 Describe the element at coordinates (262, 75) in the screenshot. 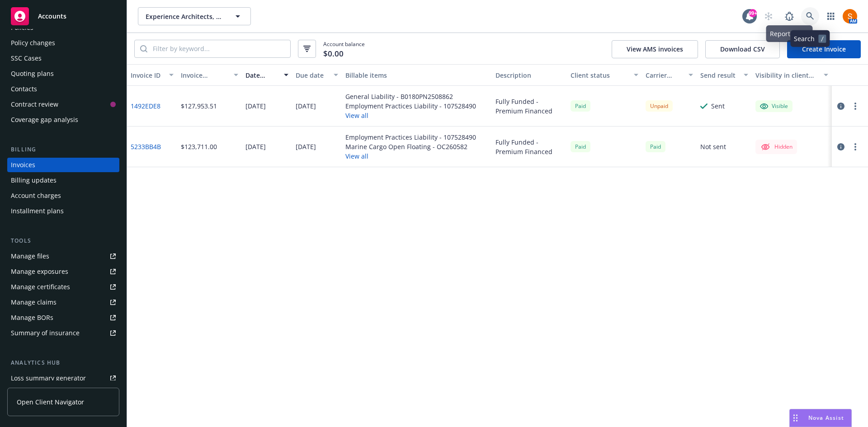

I see `div: Date issued` at that location.